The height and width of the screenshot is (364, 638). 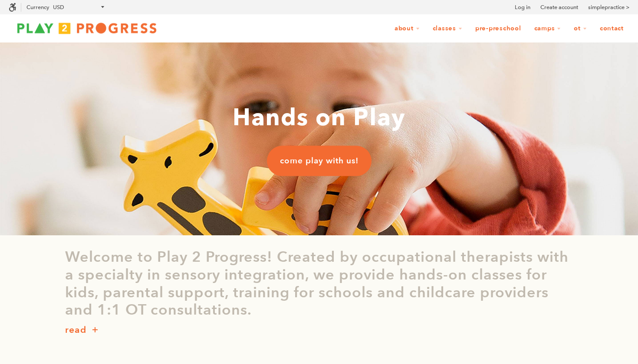 What do you see at coordinates (38, 7) in the screenshot?
I see `label: Currency` at bounding box center [38, 7].